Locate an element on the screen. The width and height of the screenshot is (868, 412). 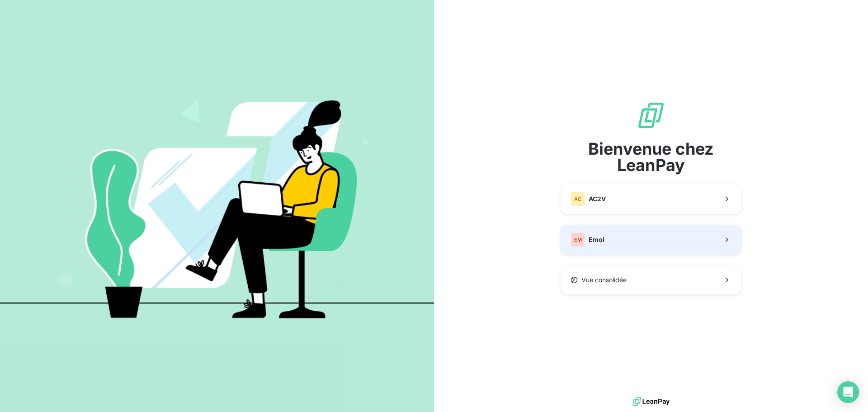
span: Emoi is located at coordinates (597, 239).